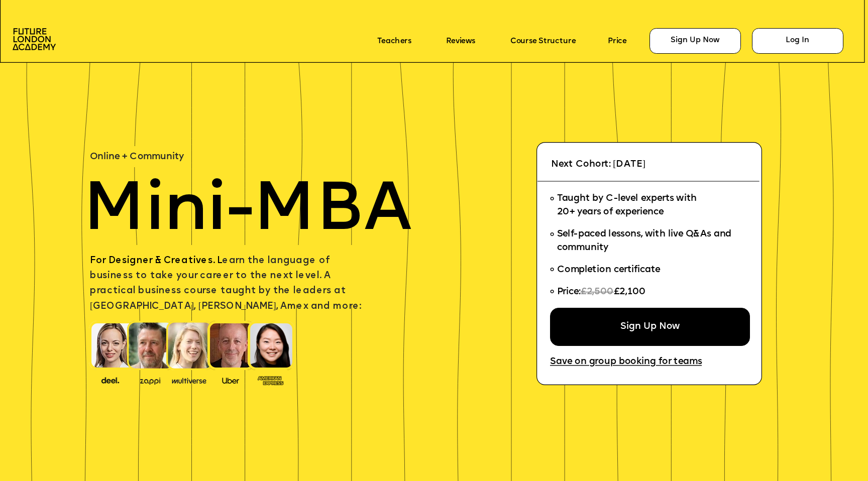 Image resolution: width=868 pixels, height=481 pixels. Describe the element at coordinates (616, 40) in the screenshot. I see `a: Price` at that location.